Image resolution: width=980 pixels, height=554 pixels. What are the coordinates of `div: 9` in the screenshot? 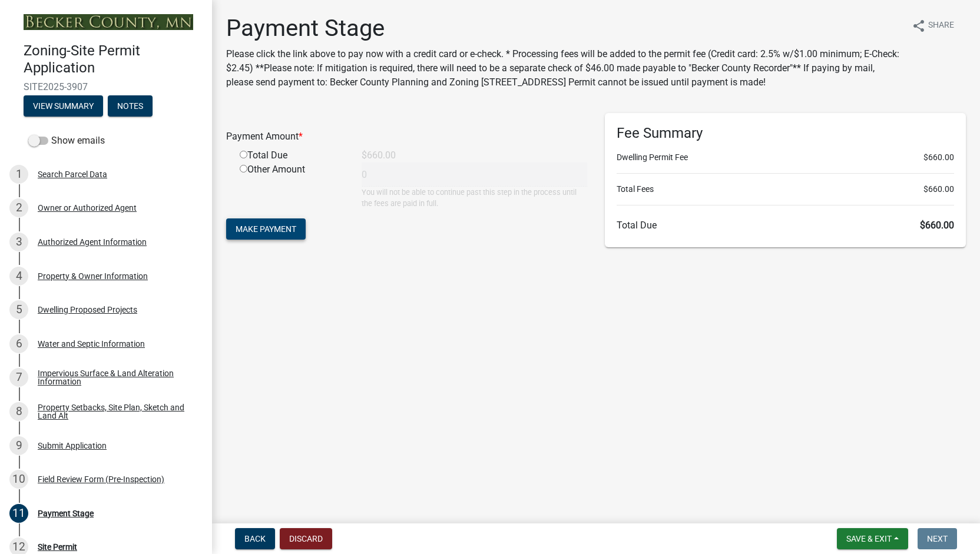 It's located at (19, 446).